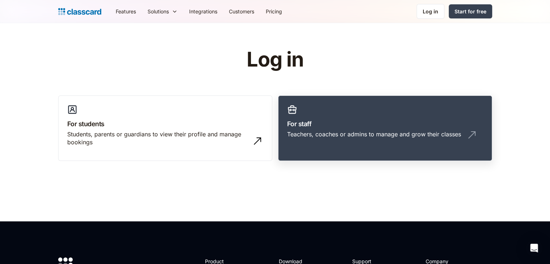 This screenshot has height=264, width=550. What do you see at coordinates (158, 138) in the screenshot?
I see `div: Students, parents or guardians to view their profile and manage bookings` at bounding box center [158, 138].